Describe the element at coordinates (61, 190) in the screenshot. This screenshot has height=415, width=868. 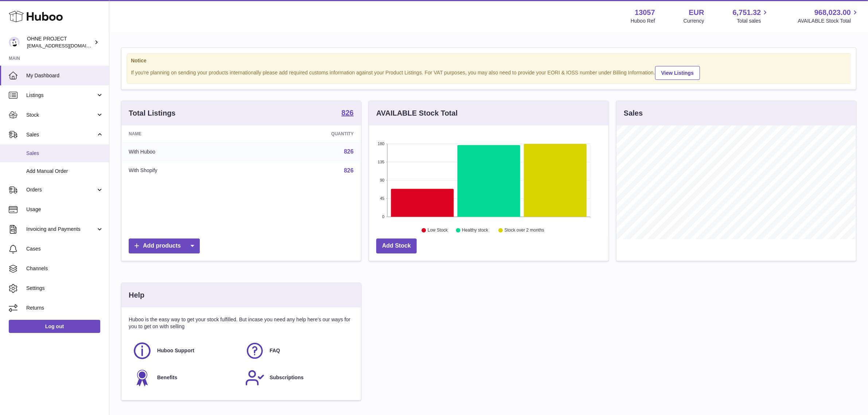
I see `span: Orders` at that location.